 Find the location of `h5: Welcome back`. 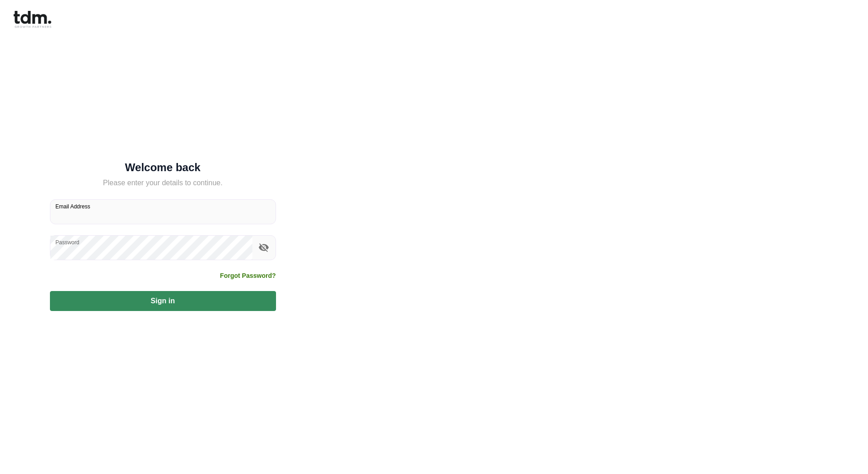

h5: Welcome back is located at coordinates (163, 168).